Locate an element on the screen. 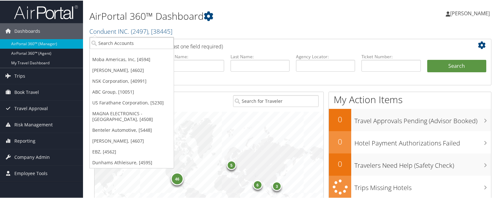  label: Agency Locator: is located at coordinates (325, 56).